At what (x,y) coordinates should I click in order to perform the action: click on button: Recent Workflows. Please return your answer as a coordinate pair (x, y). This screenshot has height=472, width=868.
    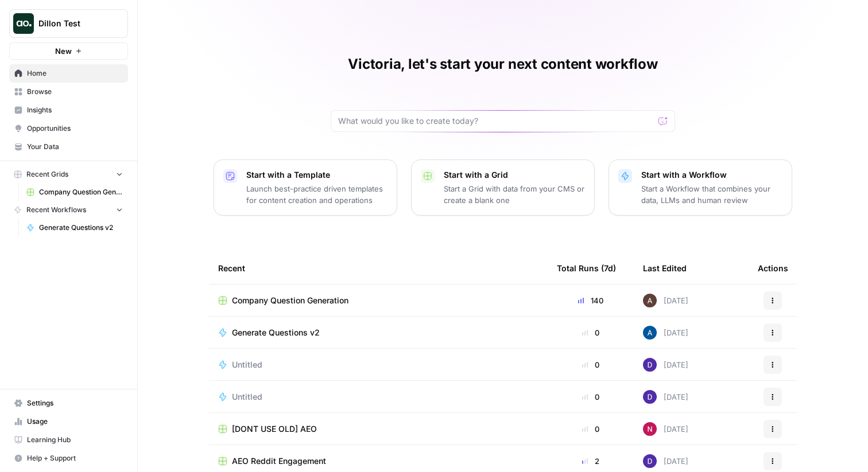
    Looking at the image, I should click on (68, 210).